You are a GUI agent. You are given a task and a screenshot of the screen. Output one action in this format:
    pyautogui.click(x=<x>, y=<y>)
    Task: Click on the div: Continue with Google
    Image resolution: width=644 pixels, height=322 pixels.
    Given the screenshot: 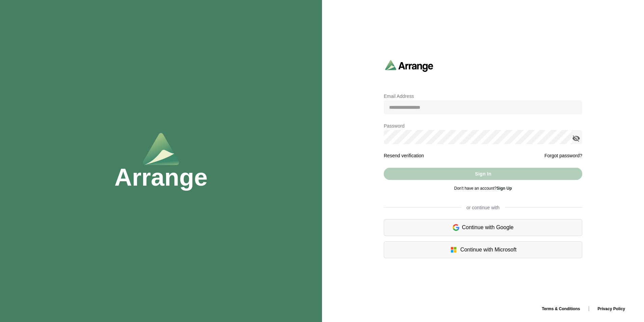 What is the action you would take?
    pyautogui.click(x=483, y=228)
    